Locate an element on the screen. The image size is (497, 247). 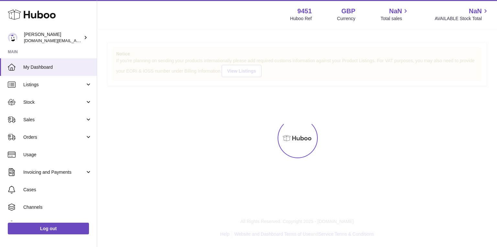
a: NaN AVAILABLE Stock Total is located at coordinates (462, 14).